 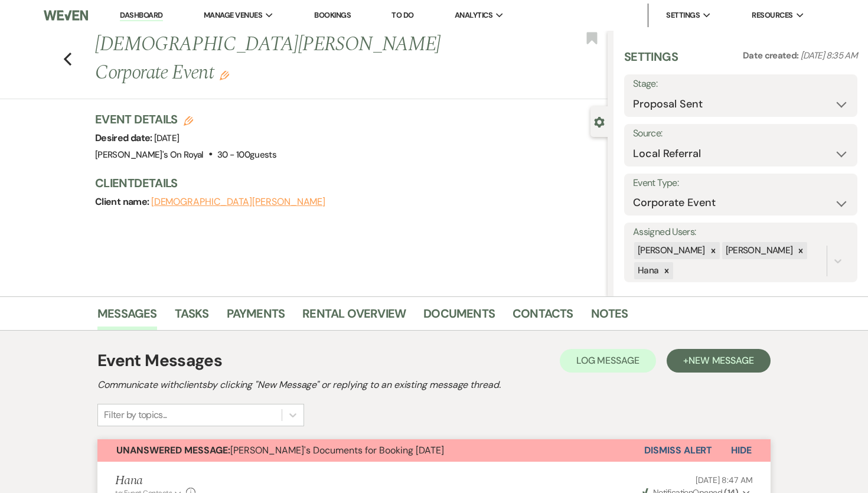 I want to click on span: Resources, so click(x=772, y=15).